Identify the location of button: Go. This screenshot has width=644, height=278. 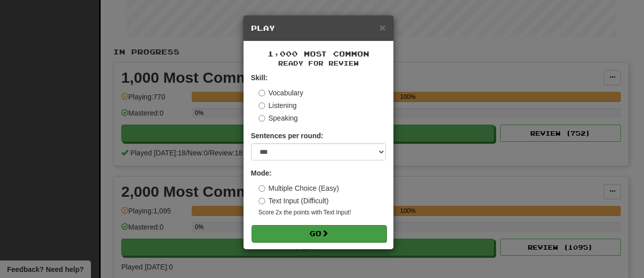
(319, 233).